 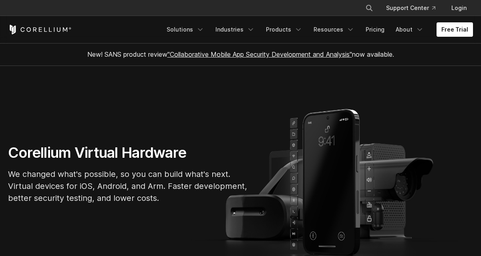 What do you see at coordinates (235, 30) in the screenshot?
I see `a: Industries` at bounding box center [235, 30].